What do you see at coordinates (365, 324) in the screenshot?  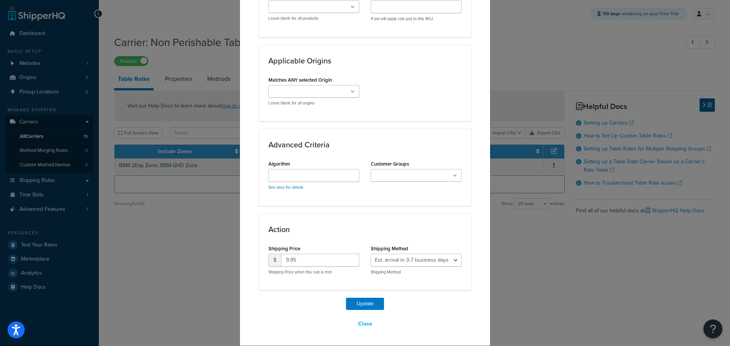 I see `button: Close` at bounding box center [365, 324].